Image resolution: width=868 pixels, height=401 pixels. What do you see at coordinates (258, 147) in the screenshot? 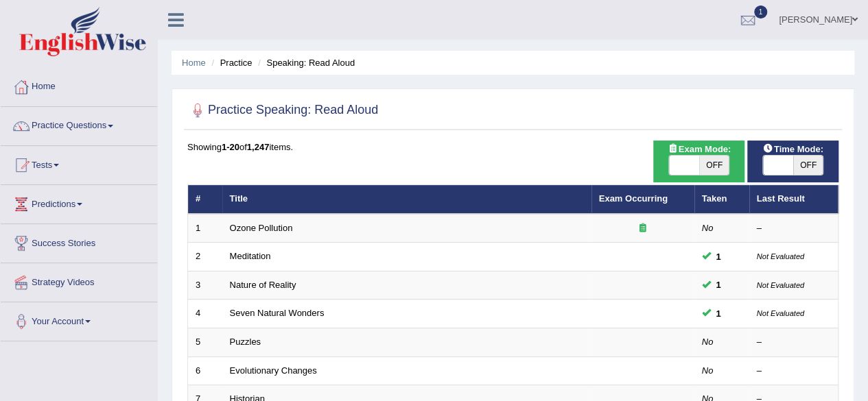
I see `b: 1,247` at bounding box center [258, 147].